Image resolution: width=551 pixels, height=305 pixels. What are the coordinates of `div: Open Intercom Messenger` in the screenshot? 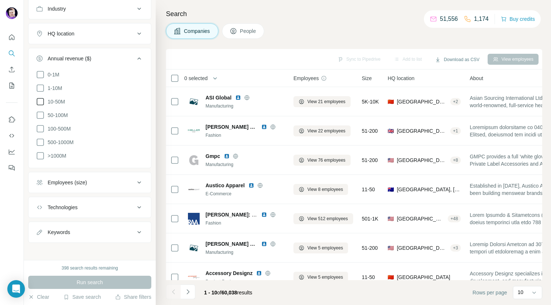 It's located at (16, 289).